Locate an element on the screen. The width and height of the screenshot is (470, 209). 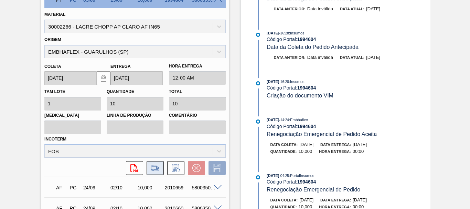
div: 02/10/2025 is located at coordinates (123, 188).